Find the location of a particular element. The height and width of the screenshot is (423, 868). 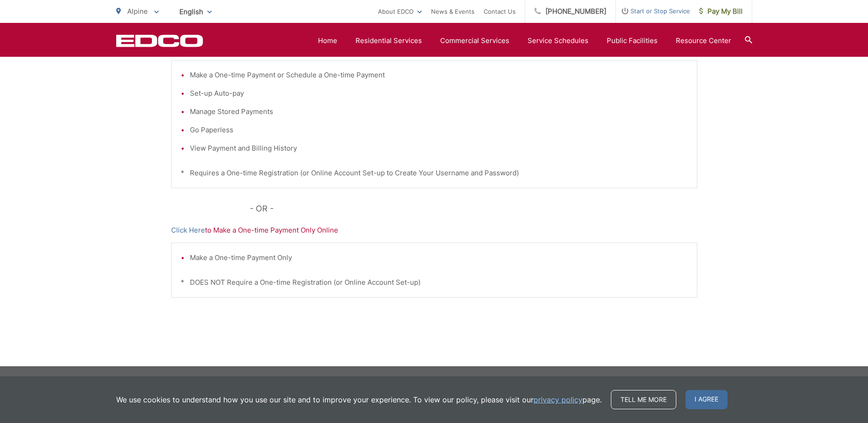

p: * Requires a One-time Registration (or Online Account Set-up to Create Your Username and Password) is located at coordinates (434, 173).